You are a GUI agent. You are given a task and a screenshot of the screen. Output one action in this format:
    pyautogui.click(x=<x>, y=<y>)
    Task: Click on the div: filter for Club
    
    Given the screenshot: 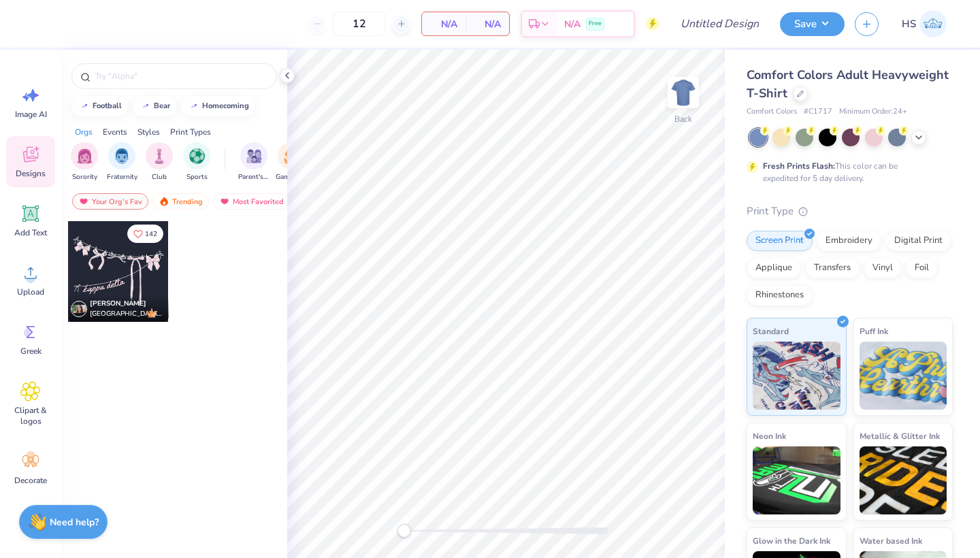 What is the action you would take?
    pyautogui.click(x=159, y=162)
    